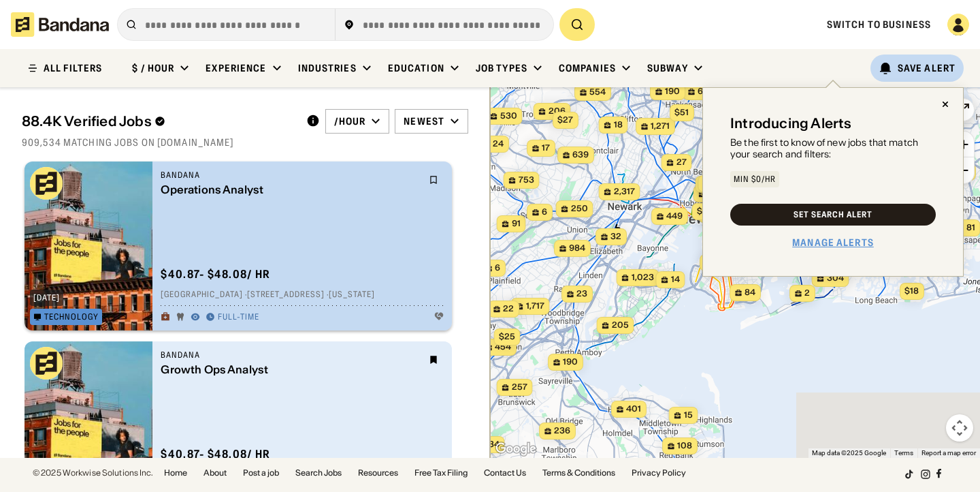 This screenshot has height=492, width=980. Describe the element at coordinates (879, 25) in the screenshot. I see `a: Switch to Business` at that location.